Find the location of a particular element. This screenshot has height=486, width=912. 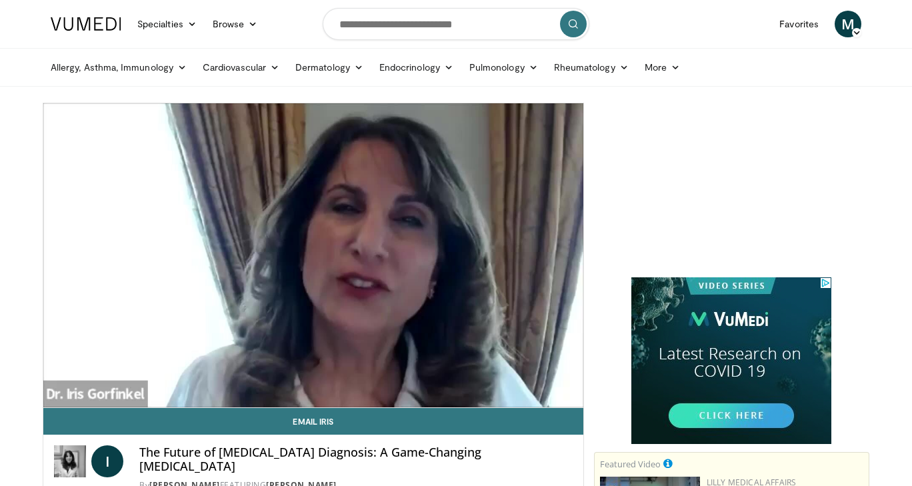

a: M is located at coordinates (848, 24).